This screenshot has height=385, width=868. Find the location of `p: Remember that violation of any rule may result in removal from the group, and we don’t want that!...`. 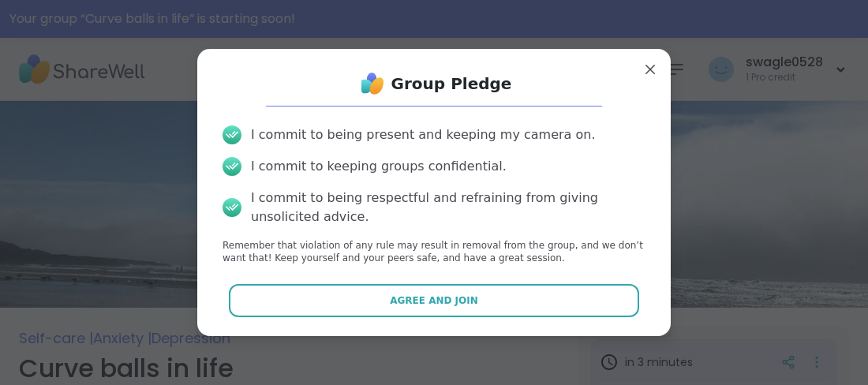

p: Remember that violation of any rule may result in removal from the group, and we don’t want that!... is located at coordinates (434, 253).